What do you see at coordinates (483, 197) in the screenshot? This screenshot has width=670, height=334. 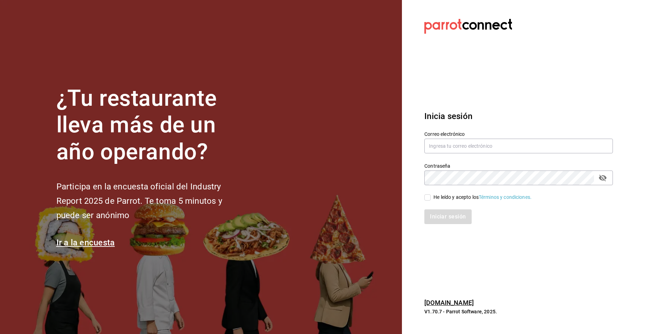 I see `div: He leído y acepto los` at bounding box center [483, 197].